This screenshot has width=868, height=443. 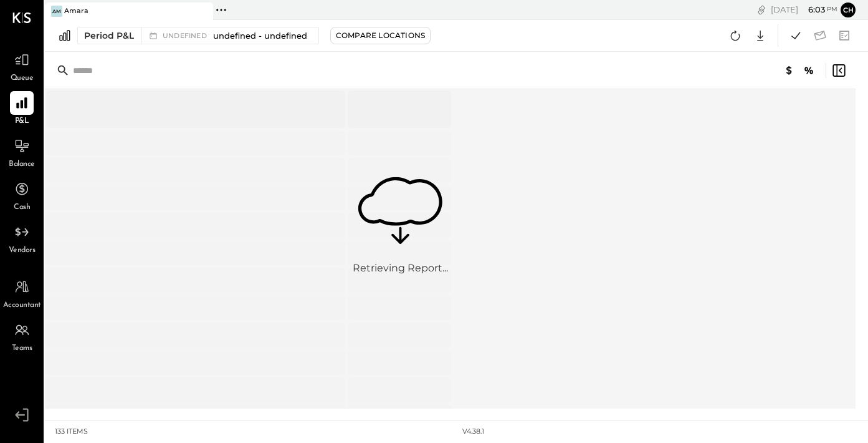 What do you see at coordinates (21, 79) in the screenshot?
I see `span: Queue` at bounding box center [21, 79].